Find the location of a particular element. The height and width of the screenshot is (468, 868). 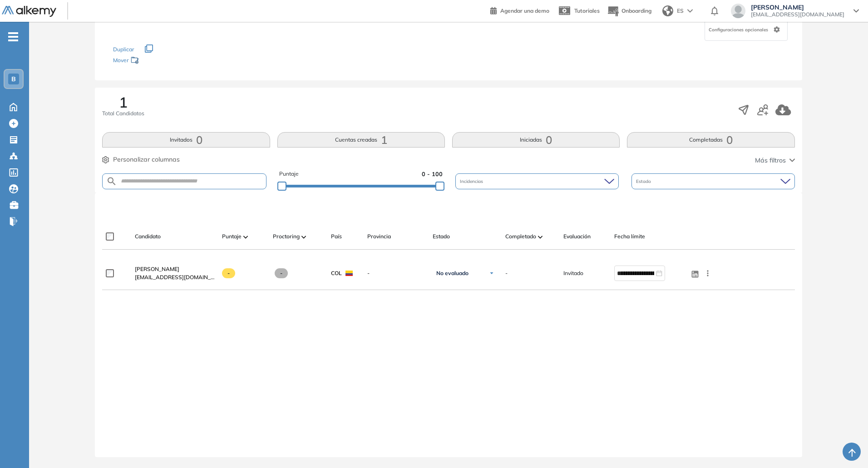

span: Fecha límite is located at coordinates (630, 236).